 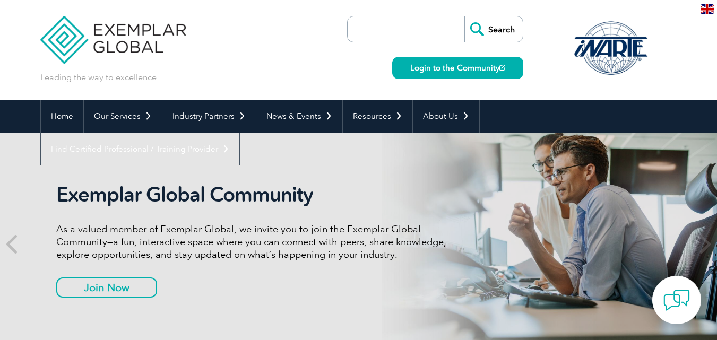 I want to click on a: Our Services, so click(x=123, y=116).